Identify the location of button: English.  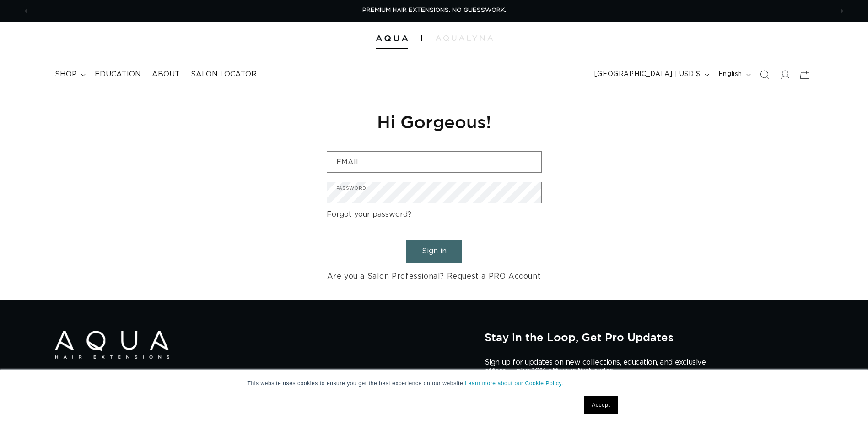
(733, 75).